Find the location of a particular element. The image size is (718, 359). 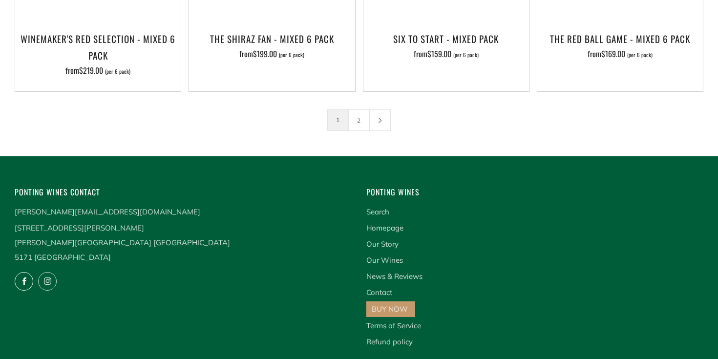

span: $219.00 is located at coordinates (91, 70).